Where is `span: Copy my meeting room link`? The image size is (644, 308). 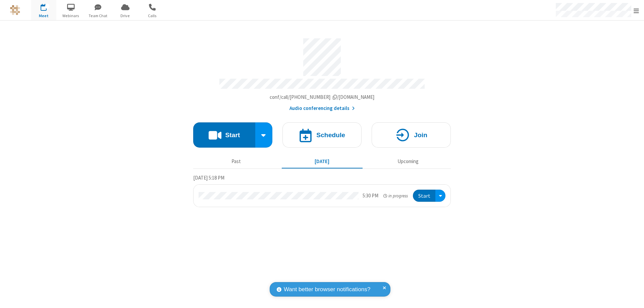
span: Copy my meeting room link is located at coordinates (322, 97).